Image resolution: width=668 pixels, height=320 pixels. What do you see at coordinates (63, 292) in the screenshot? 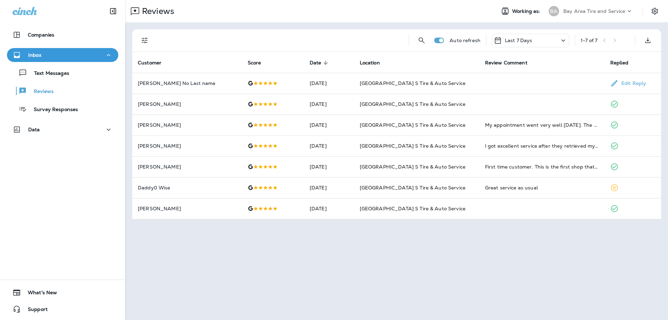
I see `button: What's New` at bounding box center [63, 292].